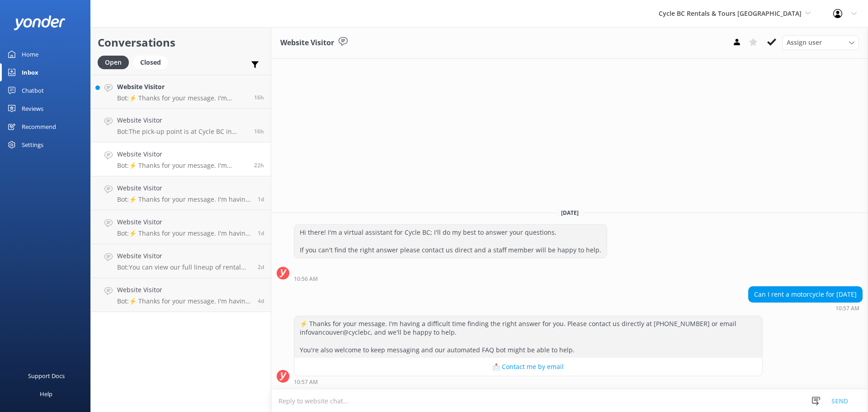 This screenshot has width=868, height=412. What do you see at coordinates (151, 63) in the screenshot?
I see `div: Closed` at bounding box center [151, 63].